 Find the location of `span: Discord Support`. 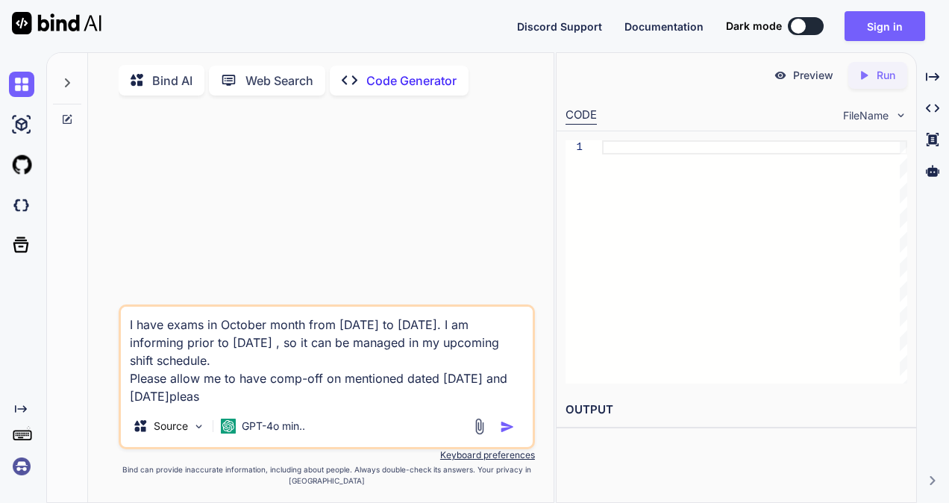

span: Discord Support is located at coordinates (560, 26).